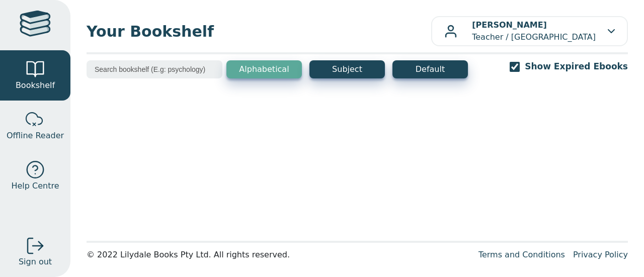 The height and width of the screenshot is (277, 644). I want to click on button: Default, so click(430, 70).